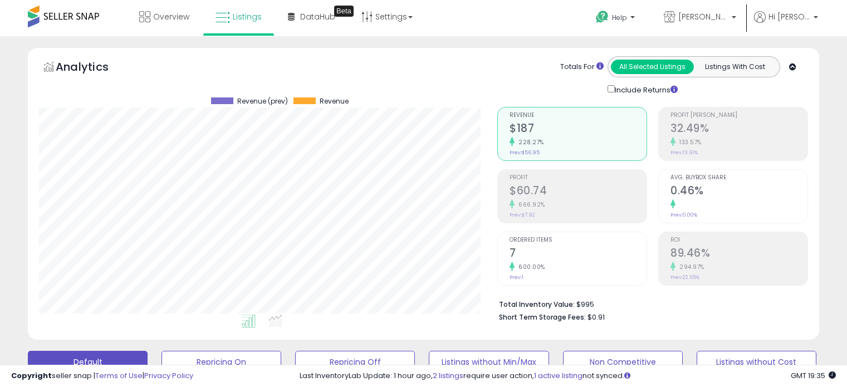 This screenshot has width=847, height=387. I want to click on div: Tooltip anchor, so click(344, 11).